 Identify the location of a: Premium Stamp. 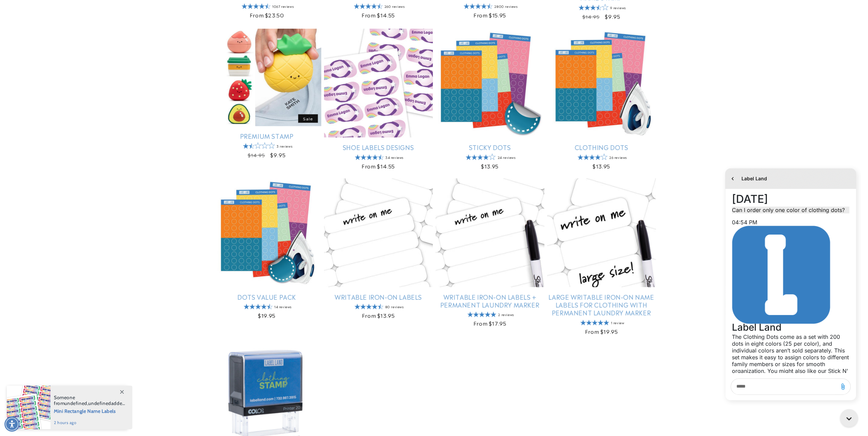
(267, 136).